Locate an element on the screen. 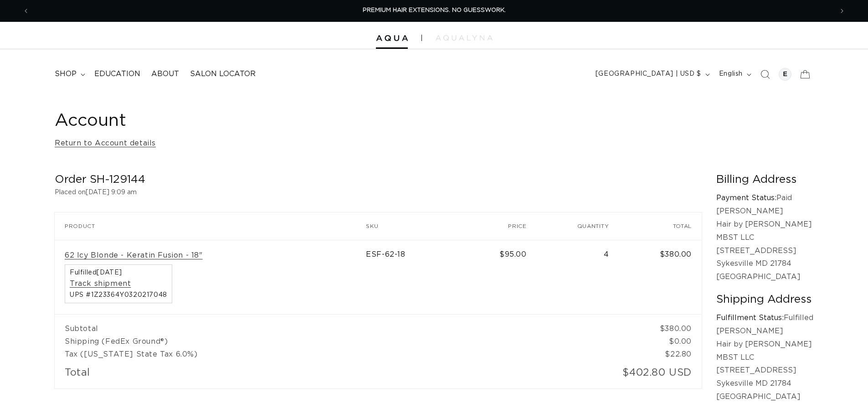 The image size is (868, 419). th: SKU is located at coordinates (414, 226).